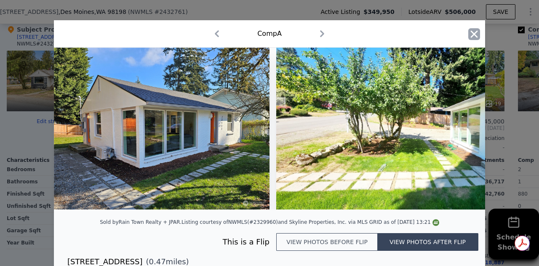 The width and height of the screenshot is (539, 266). Describe the element at coordinates (172, 242) in the screenshot. I see `div: This is a Flip` at that location.